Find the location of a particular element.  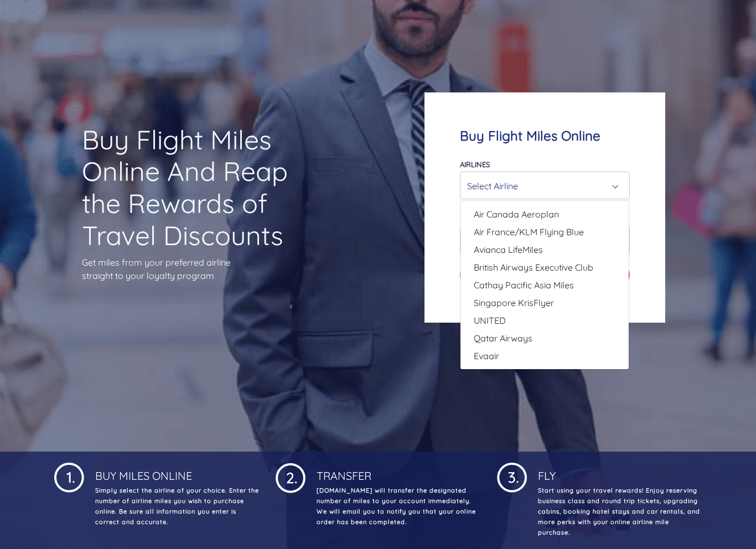

span: Air France/KLM Flying Blue is located at coordinates (529, 232).